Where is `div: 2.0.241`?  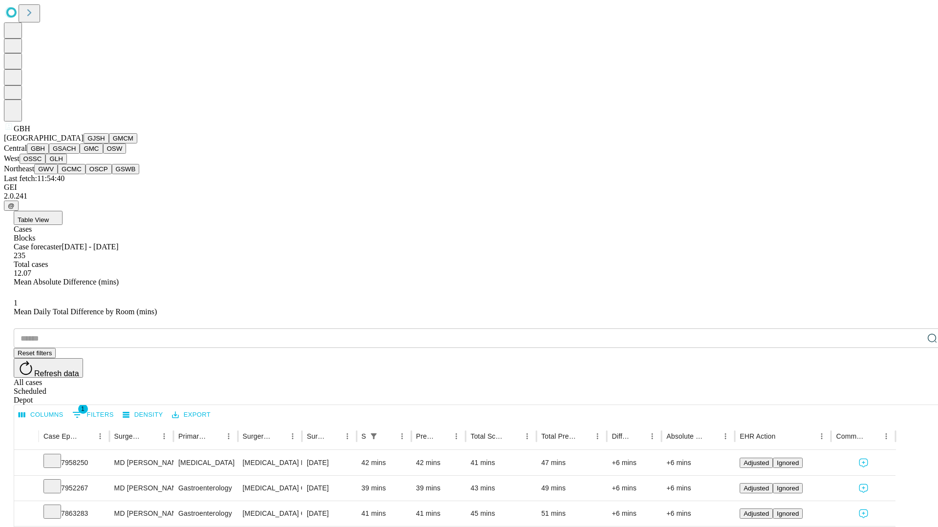
div: 2.0.241 is located at coordinates (469, 196).